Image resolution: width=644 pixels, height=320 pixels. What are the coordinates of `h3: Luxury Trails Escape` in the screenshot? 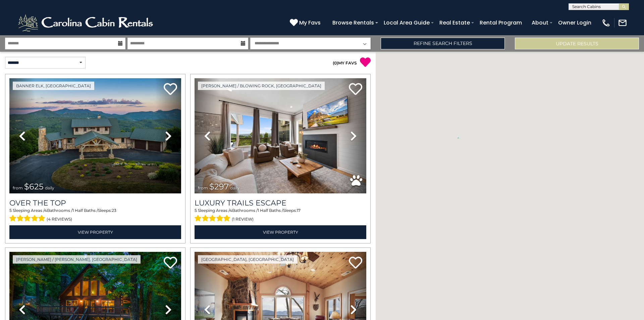 It's located at (281, 203).